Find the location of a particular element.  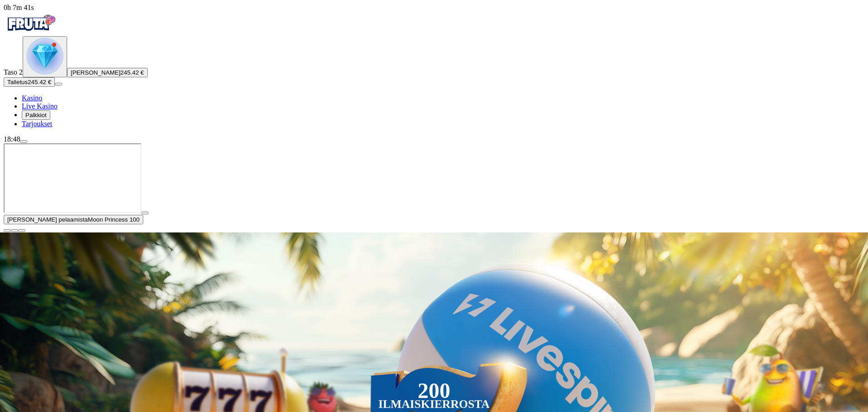

span: user session time is located at coordinates (19, 7).